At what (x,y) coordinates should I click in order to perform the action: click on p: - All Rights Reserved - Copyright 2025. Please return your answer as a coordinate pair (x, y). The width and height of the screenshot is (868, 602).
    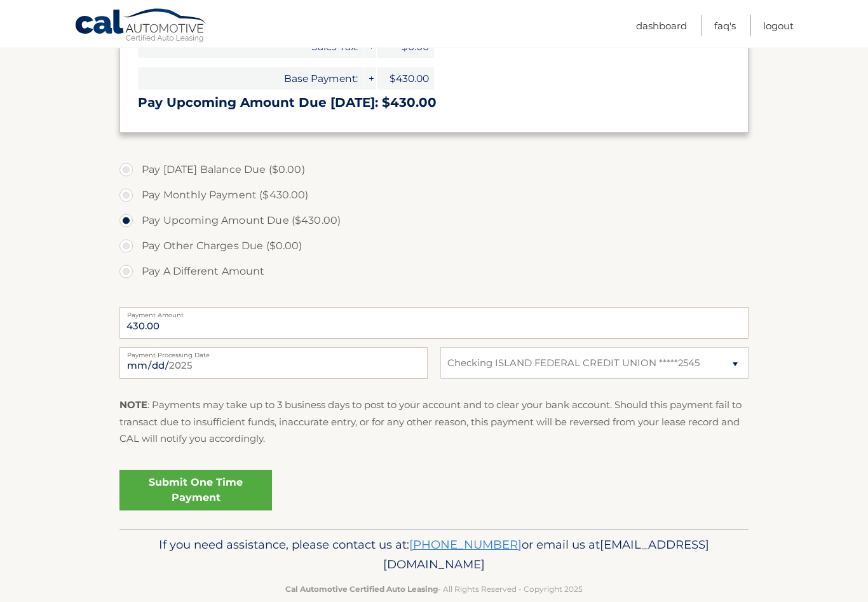
    Looking at the image, I should click on (434, 589).